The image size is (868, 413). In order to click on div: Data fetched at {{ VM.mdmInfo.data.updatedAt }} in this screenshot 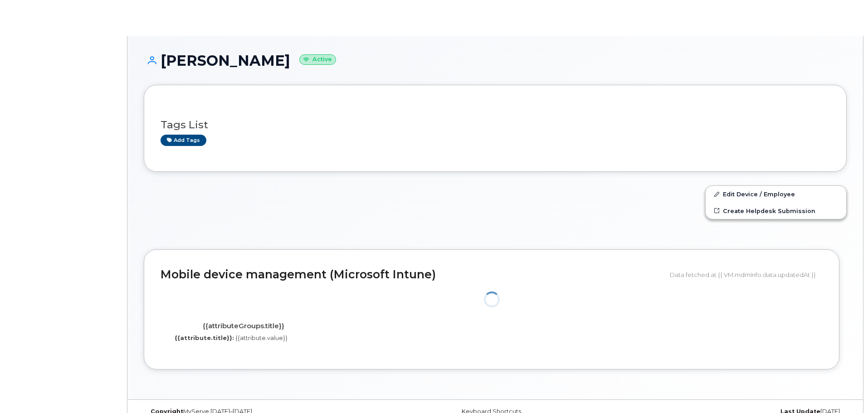, I will do `click(746, 274)`.